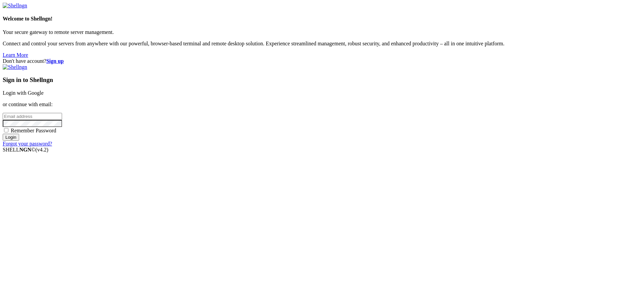 The height and width of the screenshot is (299, 644). Describe the element at coordinates (32, 116) in the screenshot. I see `input: Email address` at that location.